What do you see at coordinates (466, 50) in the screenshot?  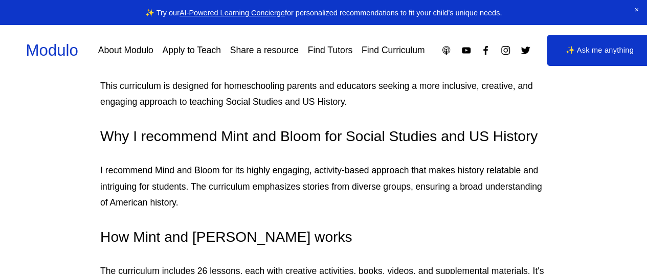 I see `a: YouTube` at bounding box center [466, 50].